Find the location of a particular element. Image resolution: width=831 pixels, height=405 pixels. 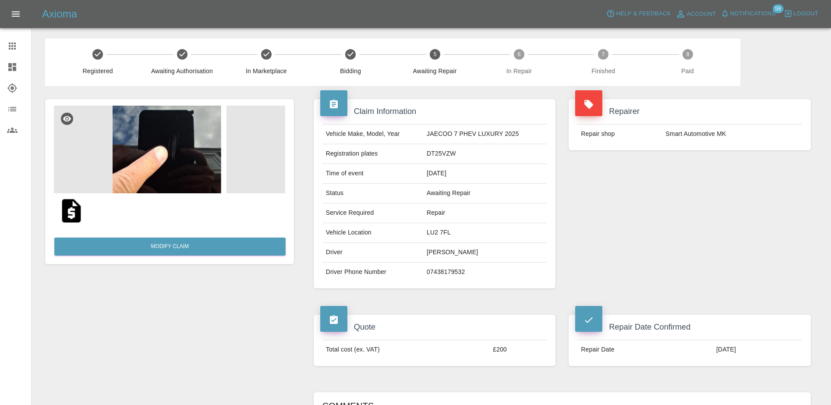

span: Bidding is located at coordinates (350, 71).